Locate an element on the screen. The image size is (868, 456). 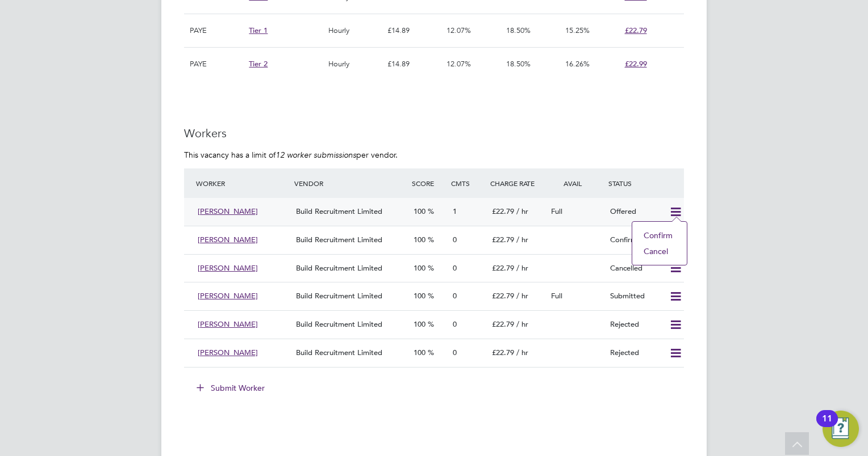
span: £22.99 is located at coordinates (636, 64).